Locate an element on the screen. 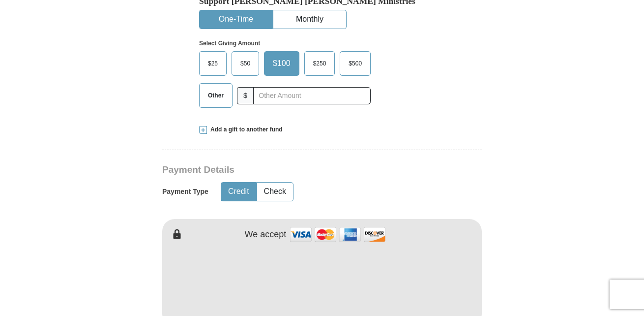 Image resolution: width=644 pixels, height=316 pixels. span: Add a gift to another fund is located at coordinates (245, 129).